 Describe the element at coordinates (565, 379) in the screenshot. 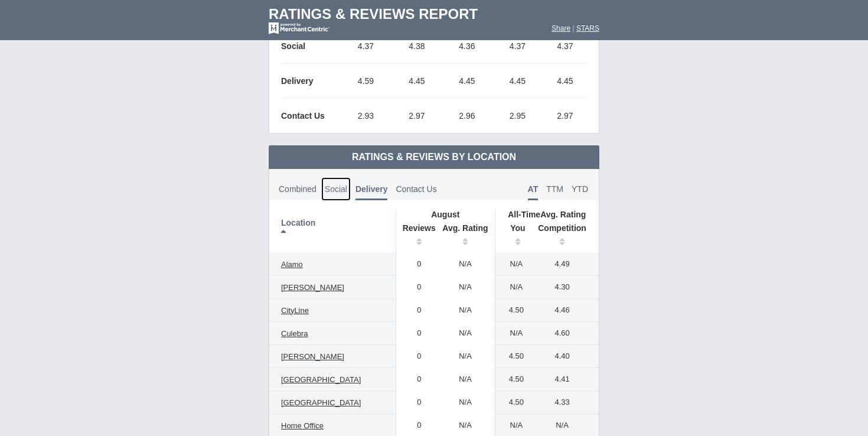

I see `td: 4.41` at that location.